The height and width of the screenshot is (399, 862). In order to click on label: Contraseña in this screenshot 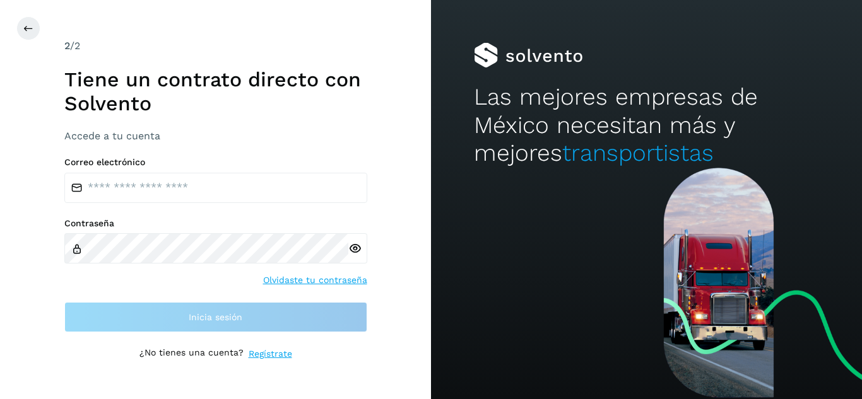, I will do `click(216, 223)`.